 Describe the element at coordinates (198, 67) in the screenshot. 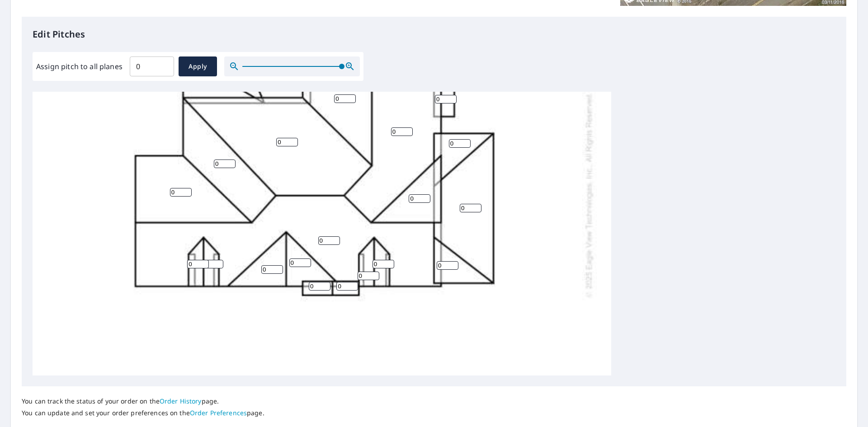

I see `span: Apply` at that location.